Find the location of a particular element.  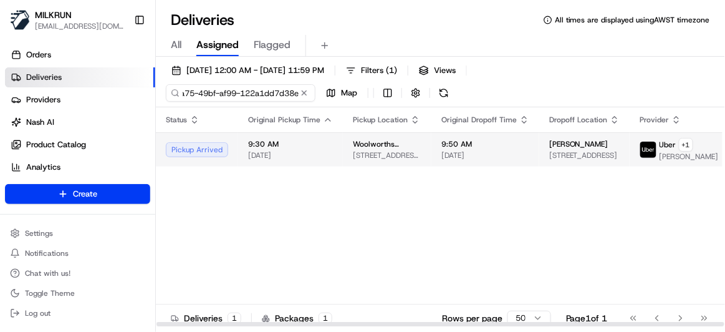

div: Deliveries is located at coordinates (206, 318).